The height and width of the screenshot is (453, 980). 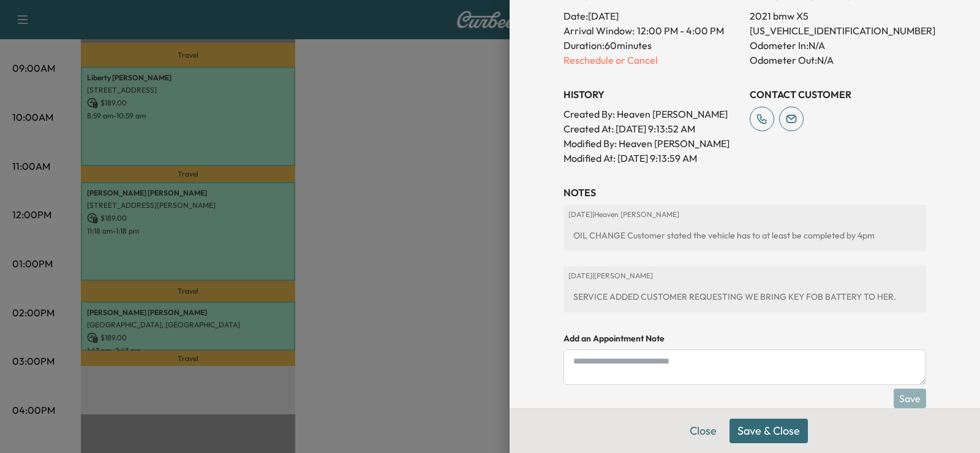 I want to click on h4: Add an Appointment Note, so click(x=745, y=338).